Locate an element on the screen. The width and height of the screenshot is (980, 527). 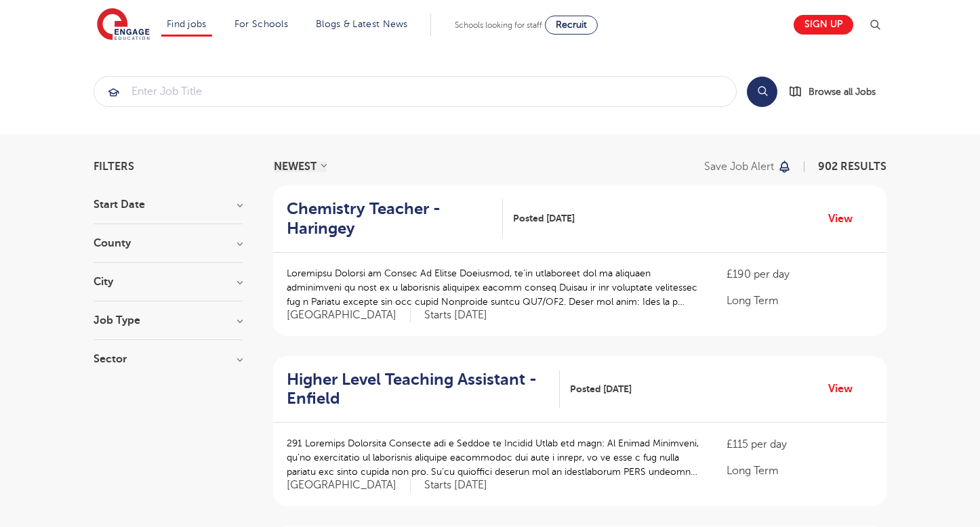
div: Submit is located at coordinates (415, 92).